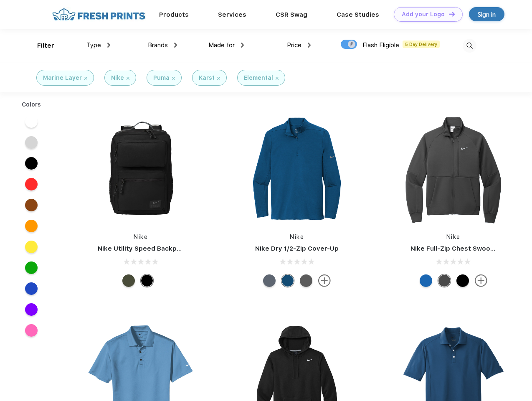 Image resolution: width=532 pixels, height=401 pixels. Describe the element at coordinates (99, 14) in the screenshot. I see `img: fo%20logo%202.webp` at that location.